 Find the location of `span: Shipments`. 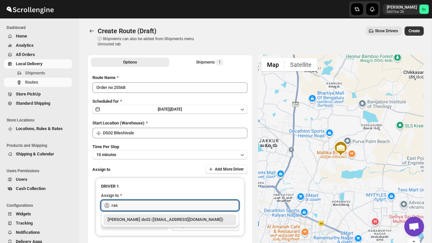

span: Shipments is located at coordinates (35, 73).